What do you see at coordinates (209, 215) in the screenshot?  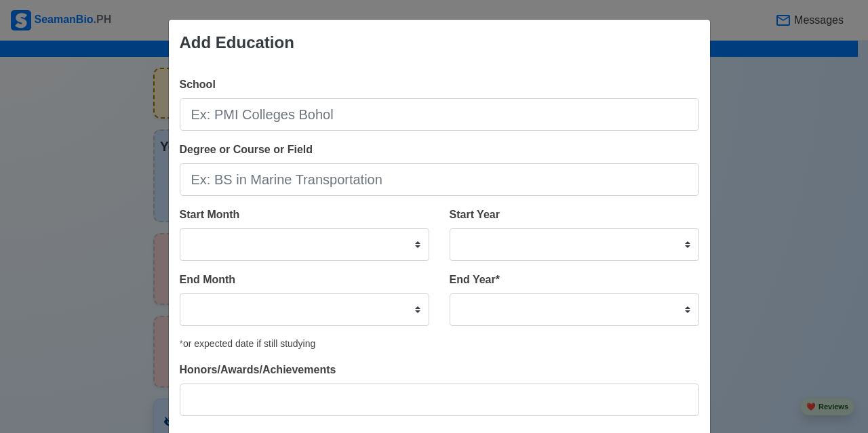 I see `label: Start Month` at bounding box center [209, 215].